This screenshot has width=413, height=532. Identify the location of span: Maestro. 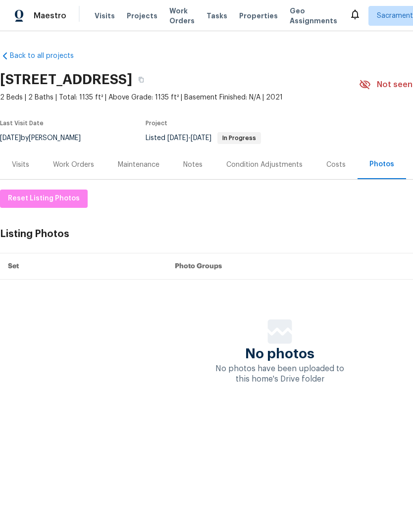
(50, 16).